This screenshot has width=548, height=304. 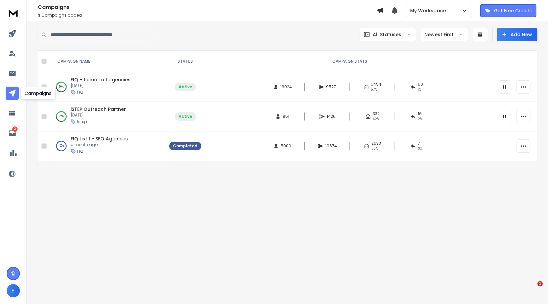 What do you see at coordinates (185, 61) in the screenshot?
I see `th: STATUS` at bounding box center [185, 61].